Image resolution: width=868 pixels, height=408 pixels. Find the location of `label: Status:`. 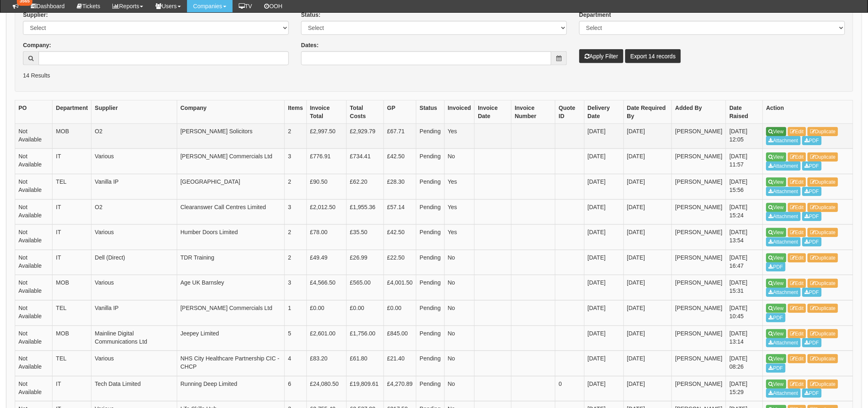

label: Status: is located at coordinates (310, 15).